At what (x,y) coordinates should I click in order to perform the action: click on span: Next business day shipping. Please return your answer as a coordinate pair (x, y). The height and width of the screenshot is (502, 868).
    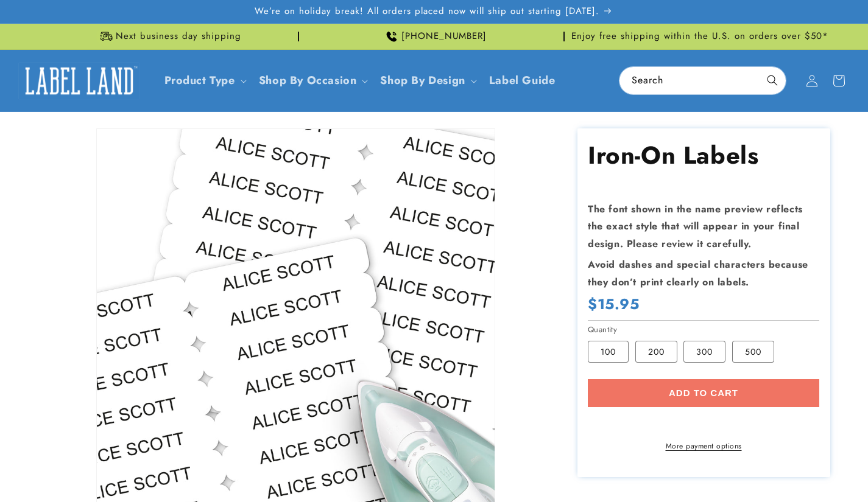
    Looking at the image, I should click on (179, 37).